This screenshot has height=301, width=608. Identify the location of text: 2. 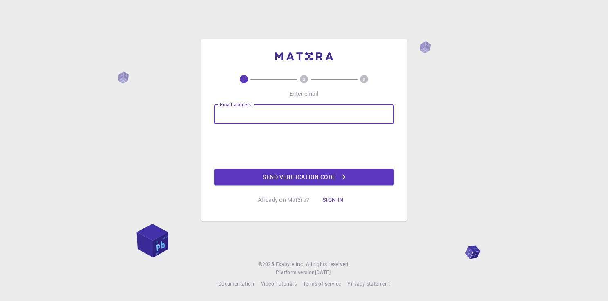
(304, 79).